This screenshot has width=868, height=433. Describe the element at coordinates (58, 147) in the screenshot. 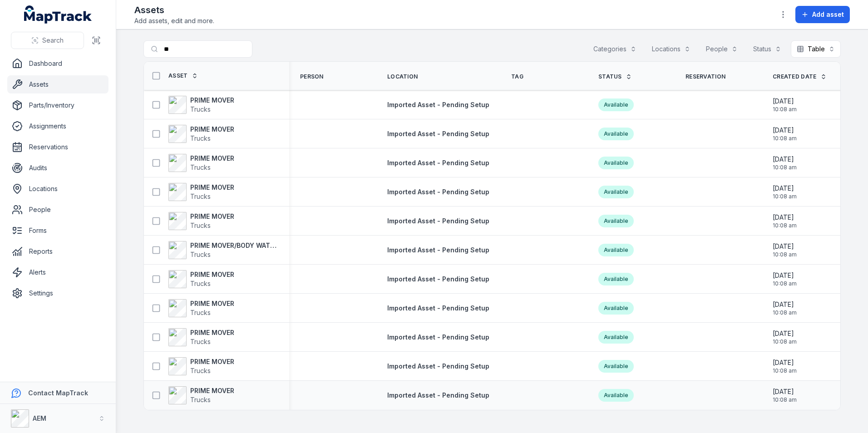

I see `a: Reservations` at that location.